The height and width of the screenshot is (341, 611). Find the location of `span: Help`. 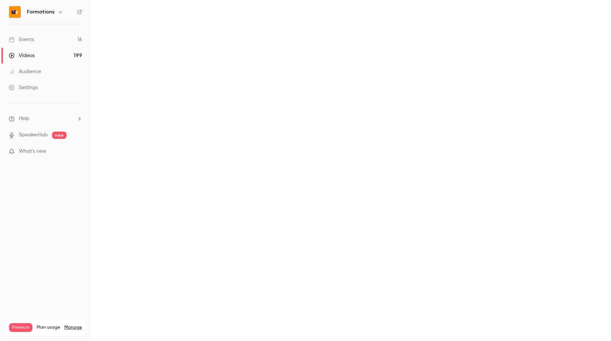

span: Help is located at coordinates (24, 119).